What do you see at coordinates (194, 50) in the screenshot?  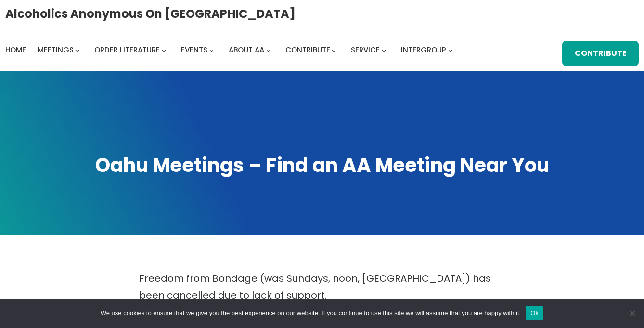 I see `a: Events` at bounding box center [194, 50].